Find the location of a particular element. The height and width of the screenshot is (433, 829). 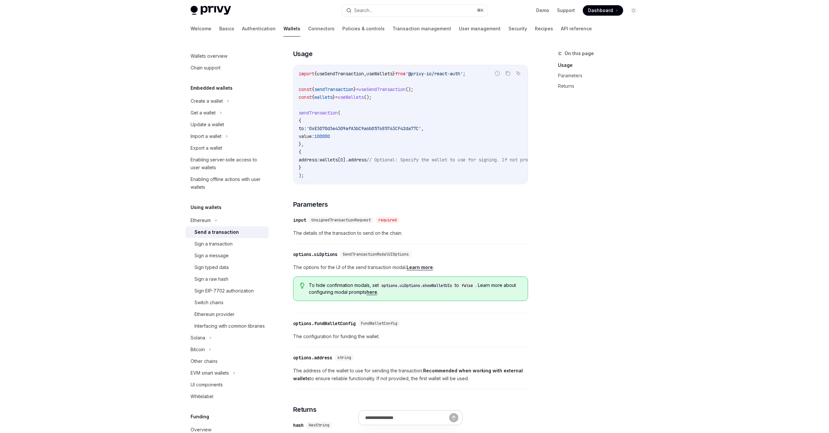

div: Import a wallet is located at coordinates (206, 136).